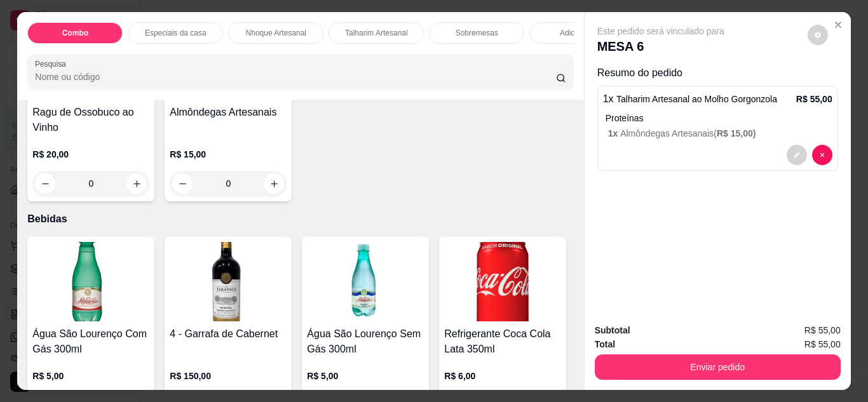 The image size is (868, 402). Describe the element at coordinates (605, 344) in the screenshot. I see `strong: Total` at that location.